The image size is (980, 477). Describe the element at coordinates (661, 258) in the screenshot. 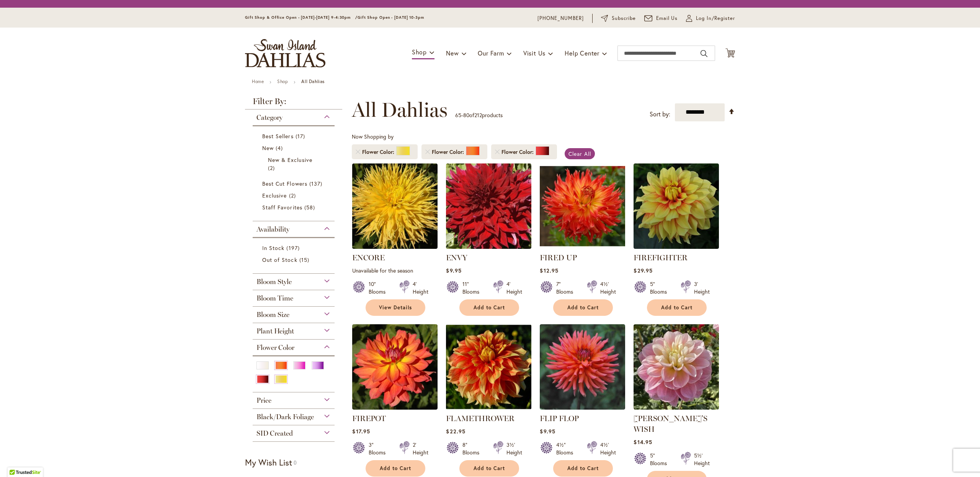

I see `a: FIREFIGHTER` at that location.